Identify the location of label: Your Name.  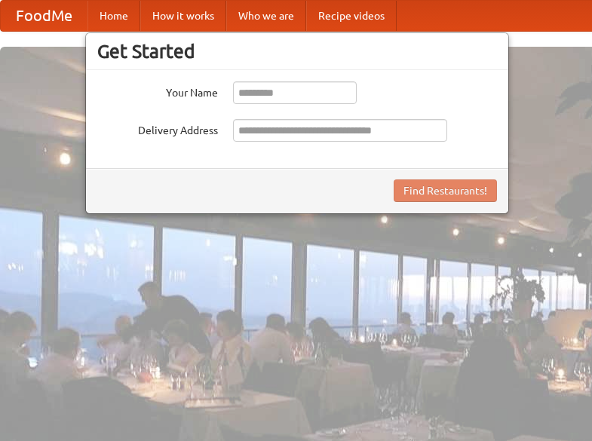
(158, 90).